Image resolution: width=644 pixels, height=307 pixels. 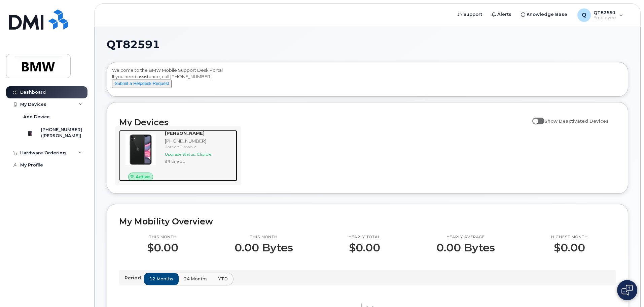 What do you see at coordinates (196, 279) in the screenshot?
I see `span: 24 months` at bounding box center [196, 279].